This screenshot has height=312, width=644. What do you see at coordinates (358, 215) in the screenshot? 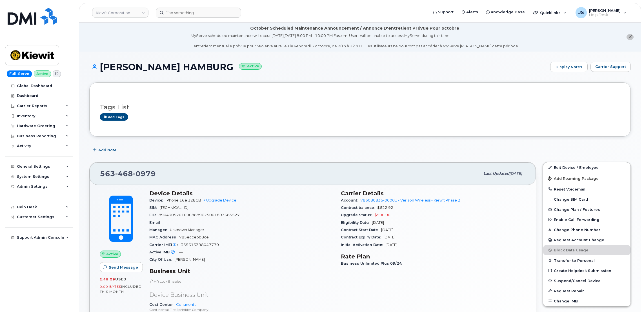
I see `span: Upgrade Status` at bounding box center [358, 215].